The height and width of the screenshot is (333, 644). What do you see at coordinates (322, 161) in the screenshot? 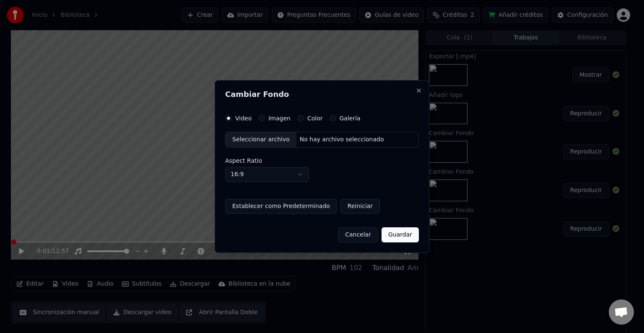
I see `label: Aspect Ratio` at bounding box center [322, 161].